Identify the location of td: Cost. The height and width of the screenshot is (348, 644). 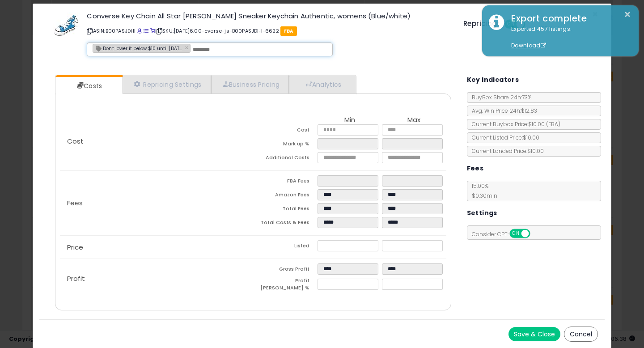
(285, 131).